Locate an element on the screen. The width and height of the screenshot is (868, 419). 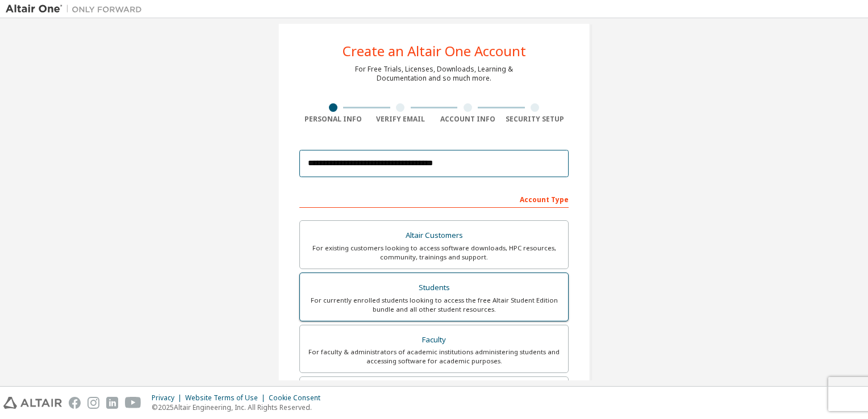
div: Create an Altair One Account is located at coordinates (434, 51).